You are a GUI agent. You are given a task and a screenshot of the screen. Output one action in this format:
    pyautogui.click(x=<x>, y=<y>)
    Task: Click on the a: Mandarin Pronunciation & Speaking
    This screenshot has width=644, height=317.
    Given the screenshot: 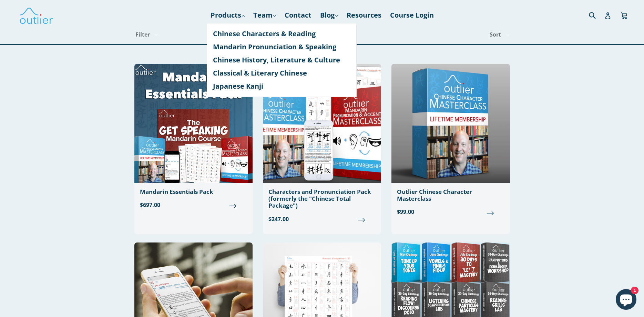 What is the action you would take?
    pyautogui.click(x=281, y=47)
    